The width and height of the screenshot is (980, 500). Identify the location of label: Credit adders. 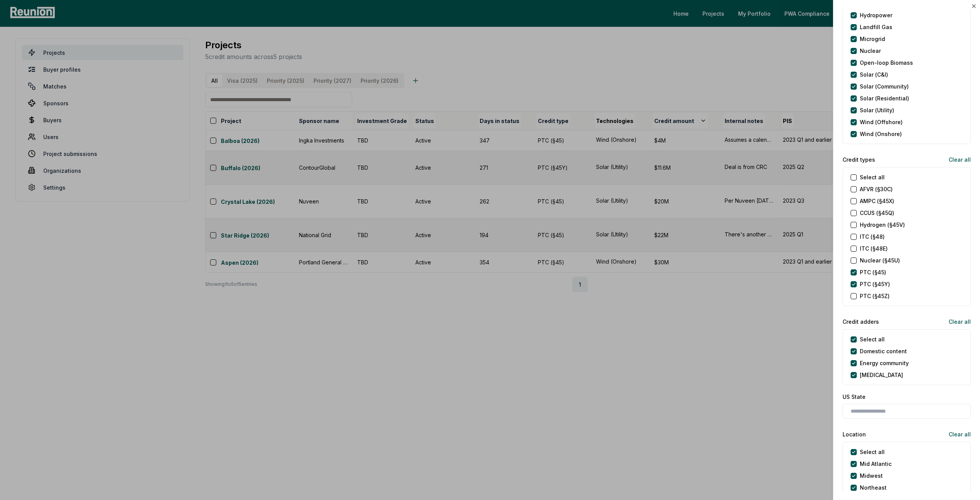
(861, 321).